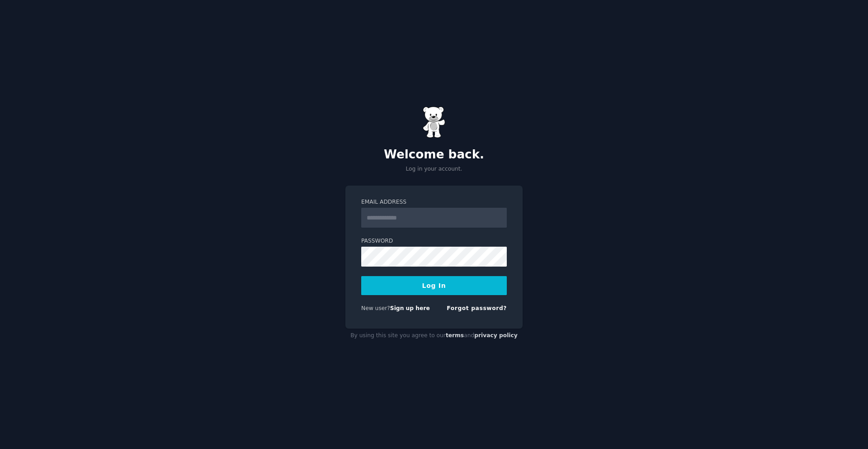 The height and width of the screenshot is (449, 868). I want to click on p: Log in your account., so click(434, 169).